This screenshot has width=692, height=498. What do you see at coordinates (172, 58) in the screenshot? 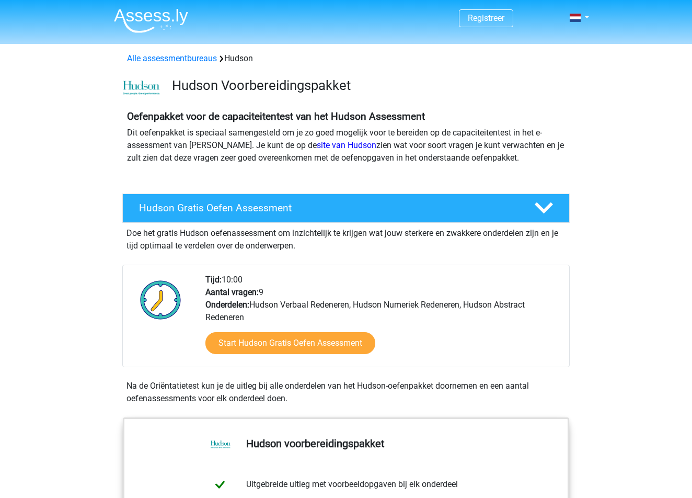
I see `a: Alle assessmentbureaus` at bounding box center [172, 58].